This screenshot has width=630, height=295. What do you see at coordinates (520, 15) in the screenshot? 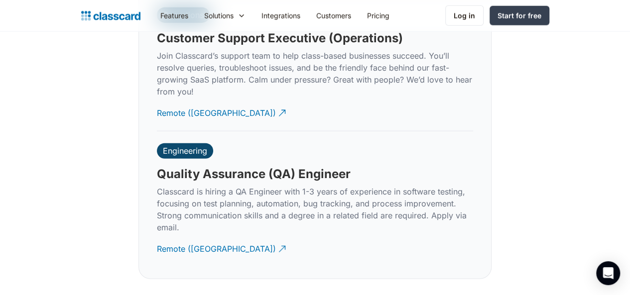
I see `a: Start for free` at bounding box center [520, 15].